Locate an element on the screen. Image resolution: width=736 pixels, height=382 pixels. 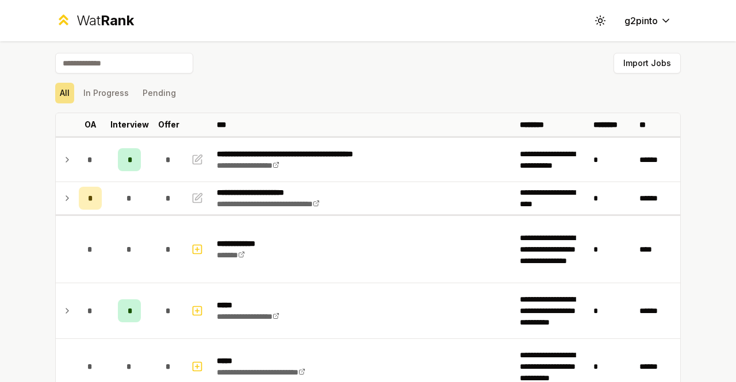
span: Rank is located at coordinates (117, 20).